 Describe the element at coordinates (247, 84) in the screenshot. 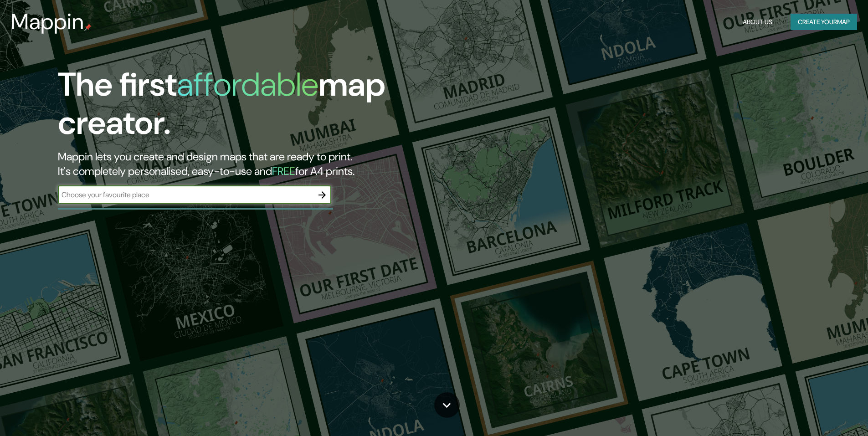

I see `h1: affordable` at that location.